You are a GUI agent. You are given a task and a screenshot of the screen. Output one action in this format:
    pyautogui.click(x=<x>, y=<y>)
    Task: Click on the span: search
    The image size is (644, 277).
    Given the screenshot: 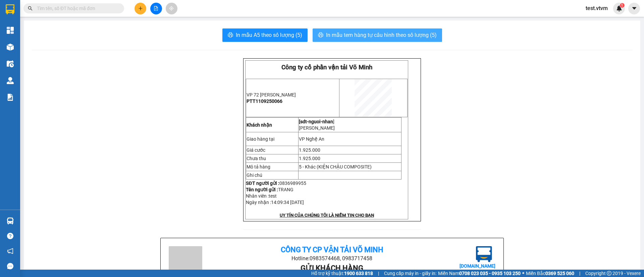 What is the action you would take?
    pyautogui.click(x=30, y=9)
    